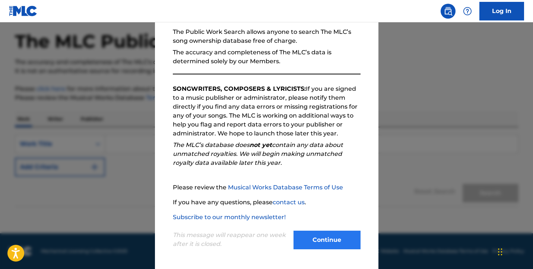 This screenshot has height=269, width=533. What do you see at coordinates (229, 217) in the screenshot?
I see `a: Subscribe to our monthly newsletter!` at bounding box center [229, 217].